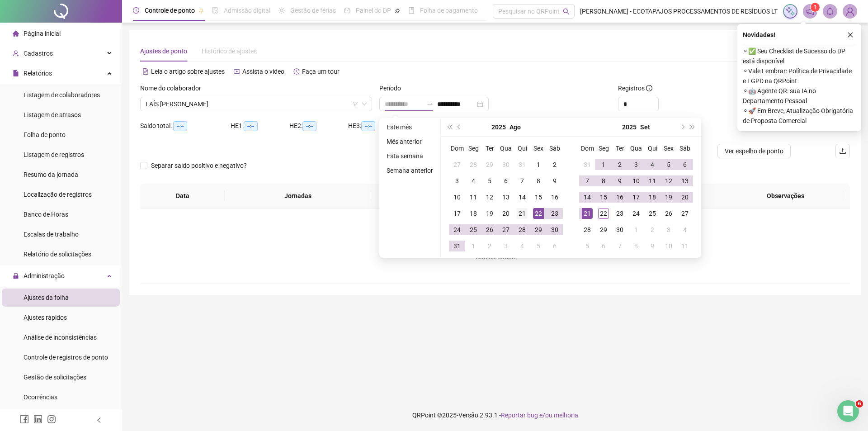  Describe the element at coordinates (457, 213) in the screenshot. I see `div: 17` at that location.